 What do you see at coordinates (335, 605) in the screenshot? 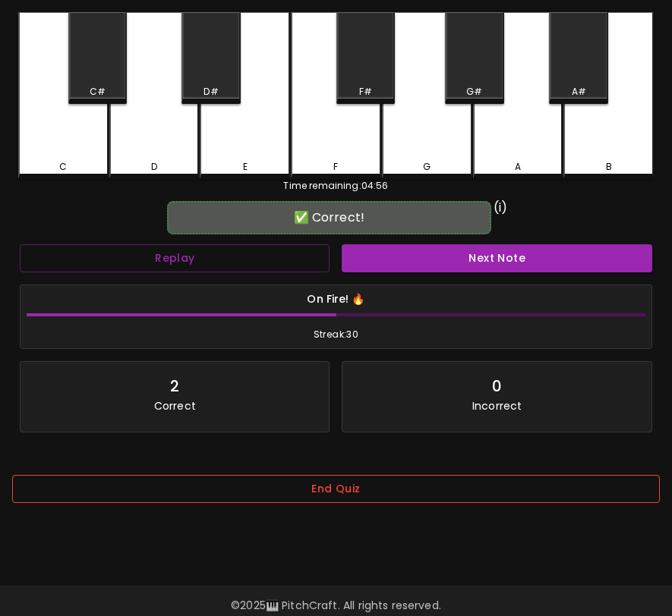
I see `p: © 2025 🎹 PitchCraft. All rights reserved.` at bounding box center [335, 605].